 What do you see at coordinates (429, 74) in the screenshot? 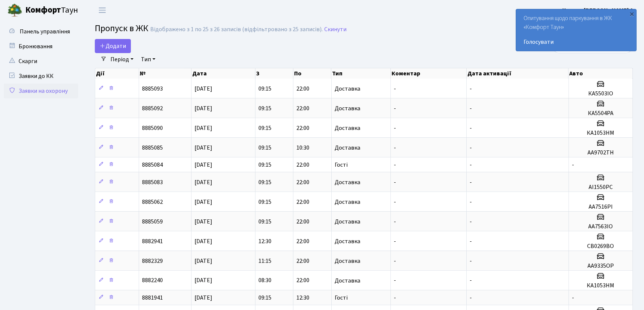
I see `th: Коментар` at bounding box center [429, 74].